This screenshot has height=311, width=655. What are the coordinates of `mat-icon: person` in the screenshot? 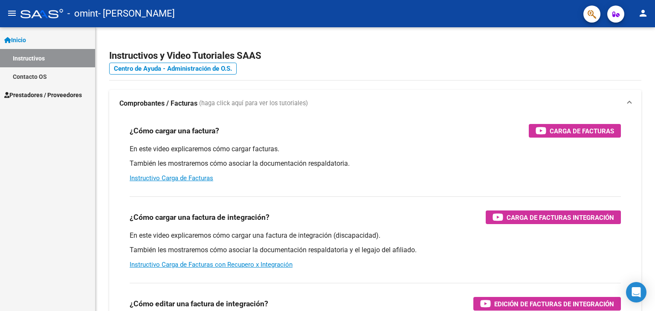 It's located at (643, 13).